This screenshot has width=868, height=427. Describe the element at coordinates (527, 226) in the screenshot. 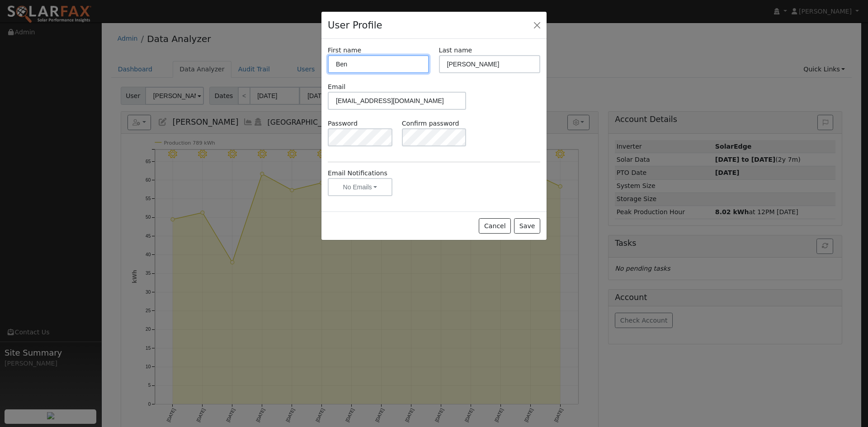

I see `button: Save` at that location.